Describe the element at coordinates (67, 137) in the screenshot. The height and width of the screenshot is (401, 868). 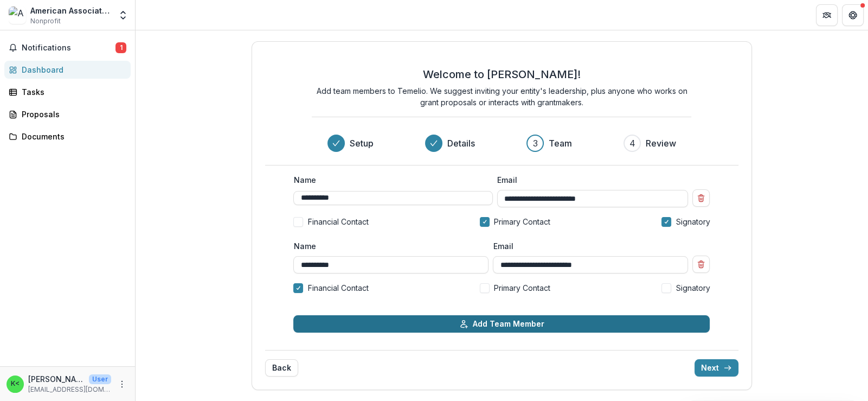
I see `a: Documents` at that location.